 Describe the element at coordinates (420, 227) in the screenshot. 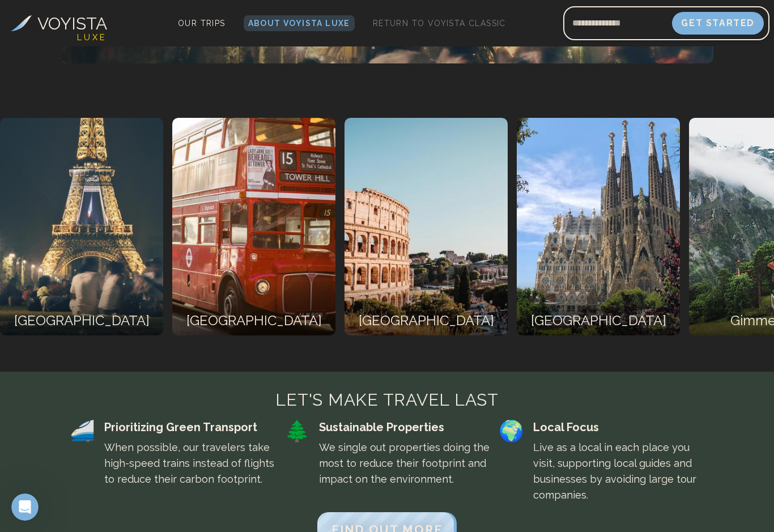

I see `img: Cover photo for rome` at that location.